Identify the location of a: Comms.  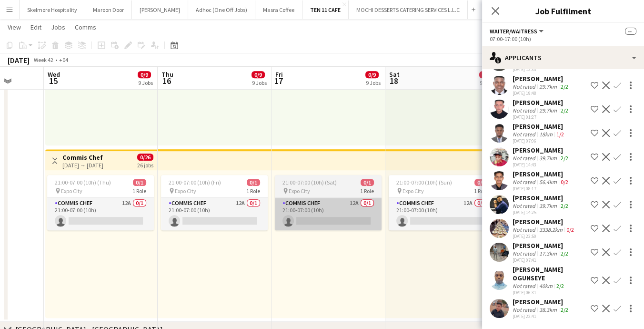
(85, 27).